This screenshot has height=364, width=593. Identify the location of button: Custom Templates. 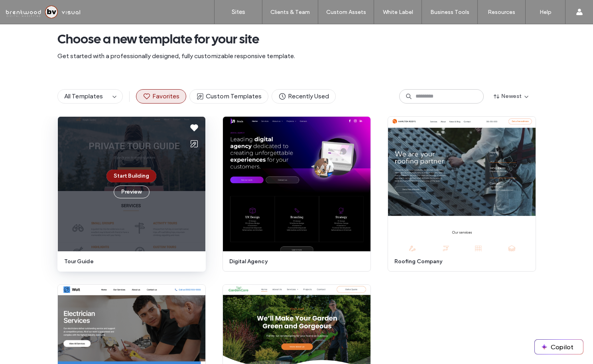
(229, 97).